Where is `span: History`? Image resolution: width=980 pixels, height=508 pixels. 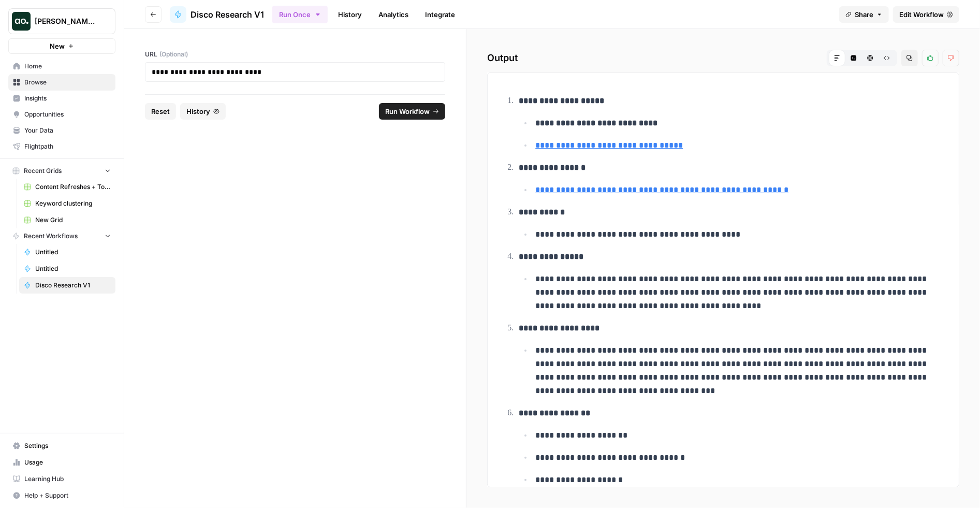 span: History is located at coordinates (198, 111).